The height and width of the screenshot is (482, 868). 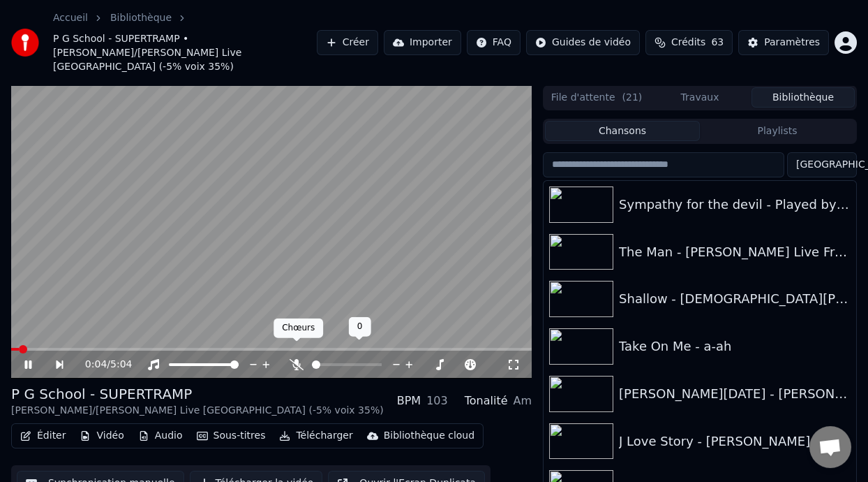 I want to click on button: Vidéo, so click(x=101, y=435).